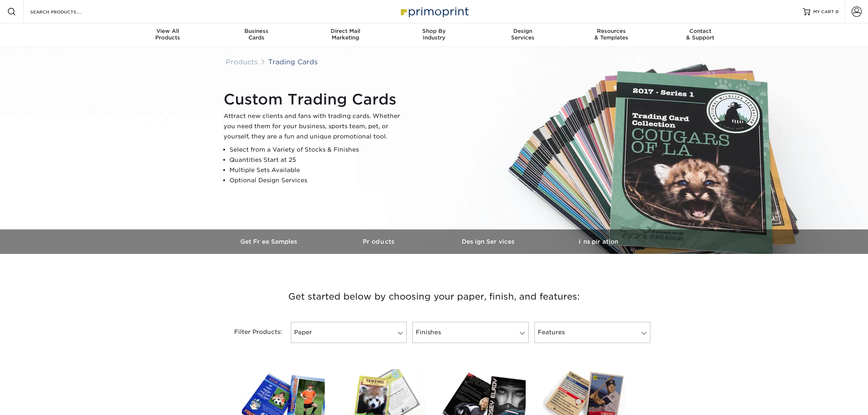  Describe the element at coordinates (257, 35) in the screenshot. I see `a: BusinessCards` at that location.